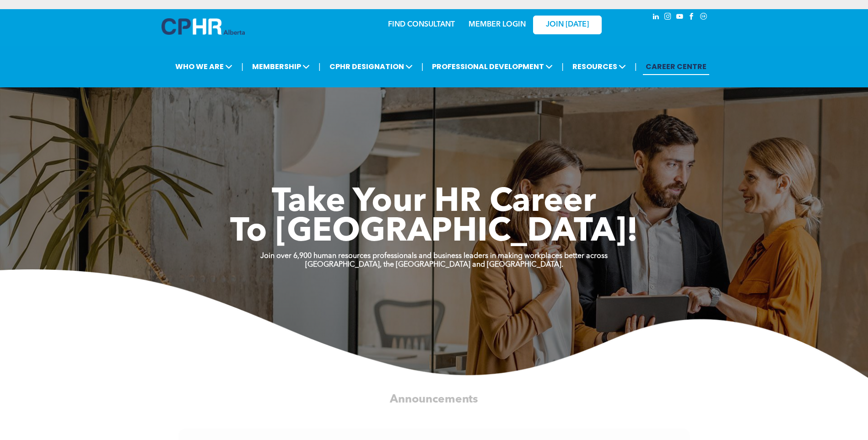  I want to click on span: PROFESSIONAL DEVELOPMENT, so click(492, 66).